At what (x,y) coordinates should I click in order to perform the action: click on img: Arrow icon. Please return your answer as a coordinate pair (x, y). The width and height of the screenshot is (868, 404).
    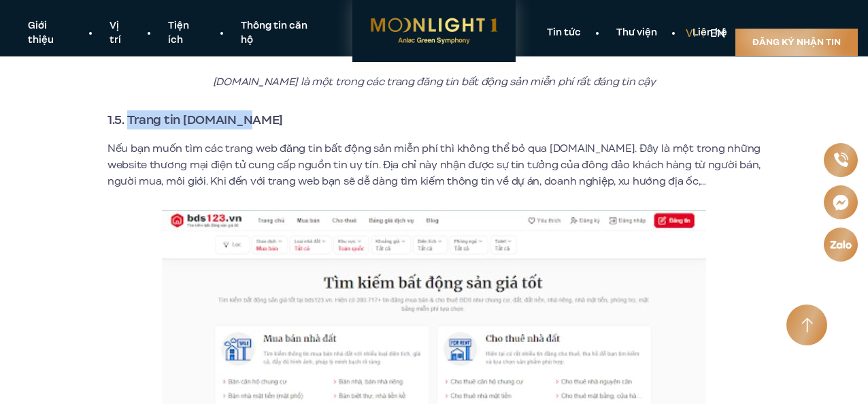
    Looking at the image, I should click on (807, 324).